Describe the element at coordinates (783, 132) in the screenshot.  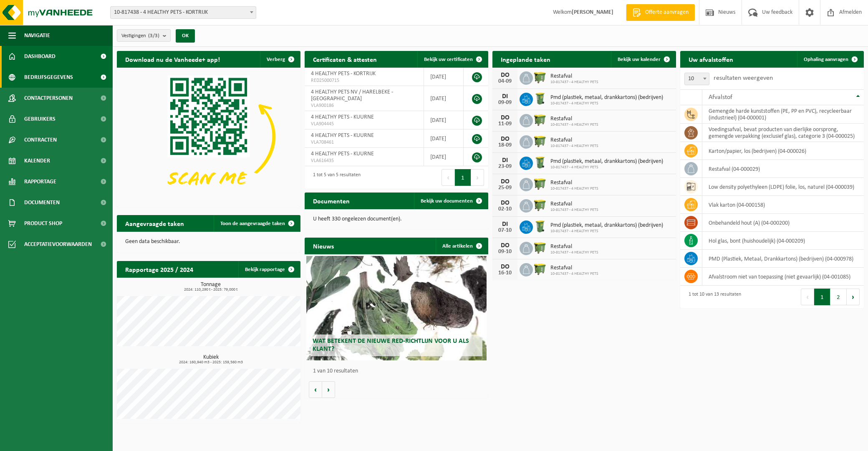
I see `td: voedingsafval, bevat producten van dierlijke oorsprong, gemengde verpakking (exclusief glas), cat...` at that location.